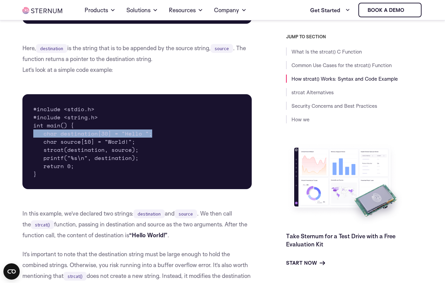 The width and height of the screenshot is (445, 283). What do you see at coordinates (344, 79) in the screenshot?
I see `a: How strcat() Works: Syntax and Code Example` at bounding box center [344, 79].